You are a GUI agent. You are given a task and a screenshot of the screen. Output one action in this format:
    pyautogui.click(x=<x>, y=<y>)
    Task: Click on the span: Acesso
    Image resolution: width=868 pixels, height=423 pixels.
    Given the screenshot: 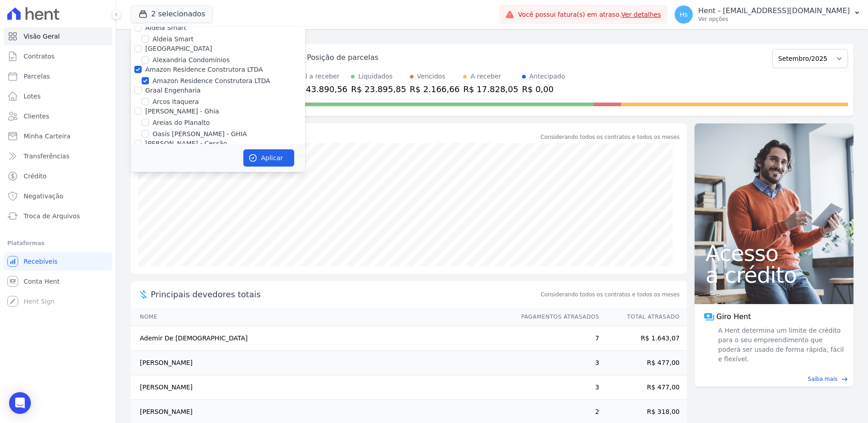 What is the action you would take?
    pyautogui.click(x=775, y=253)
    